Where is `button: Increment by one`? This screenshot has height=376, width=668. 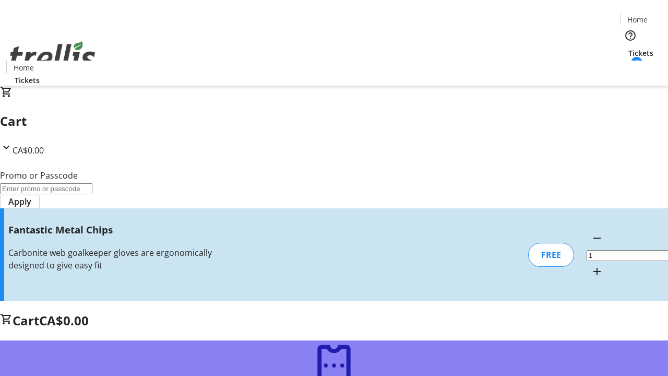
button: Increment by one is located at coordinates (597, 271).